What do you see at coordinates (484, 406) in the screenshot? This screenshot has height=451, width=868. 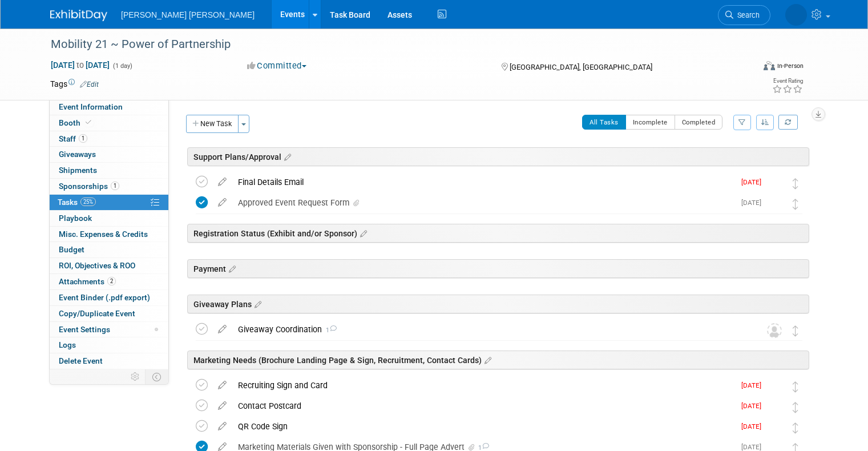 I see `div: Contact Postcard` at bounding box center [484, 406].